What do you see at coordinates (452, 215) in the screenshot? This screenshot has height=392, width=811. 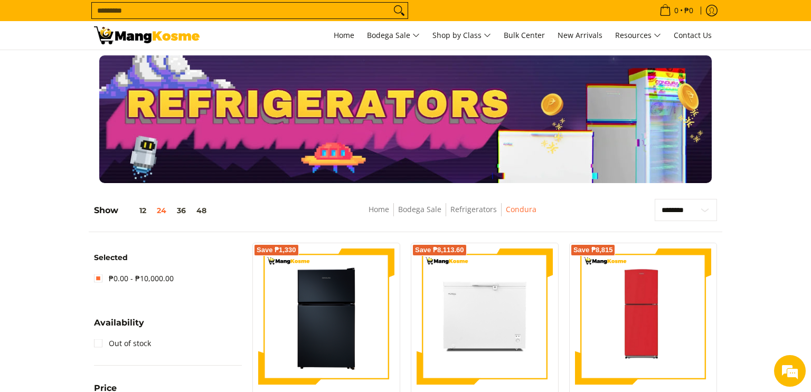 I see `nav: Breadcrumbs` at bounding box center [452, 215].